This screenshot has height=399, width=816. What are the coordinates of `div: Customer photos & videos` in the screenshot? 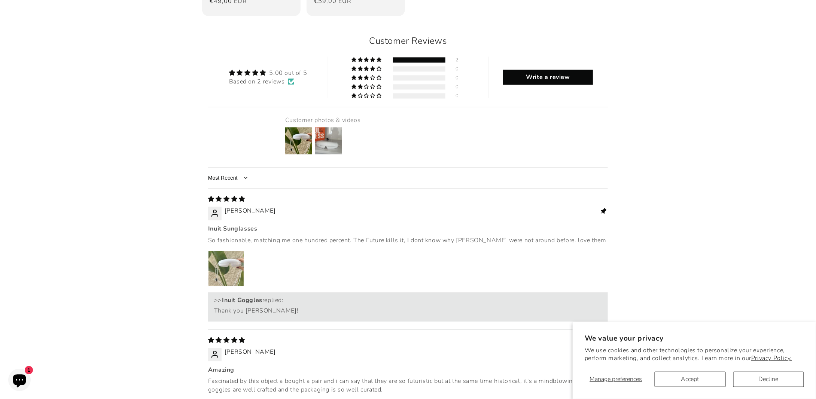 It's located at (403, 120).